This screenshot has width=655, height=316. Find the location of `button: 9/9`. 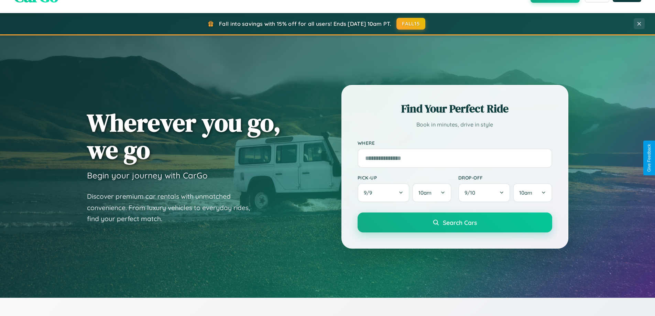

button: 9/9 is located at coordinates (384, 192).